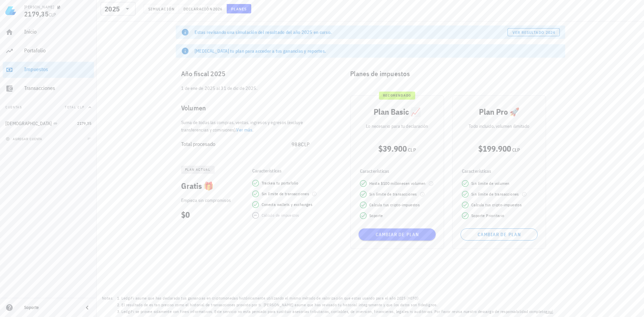 The height and width of the screenshot is (317, 644). What do you see at coordinates (533, 32) in the screenshot?
I see `button: ver resultado 2024` at bounding box center [533, 32].